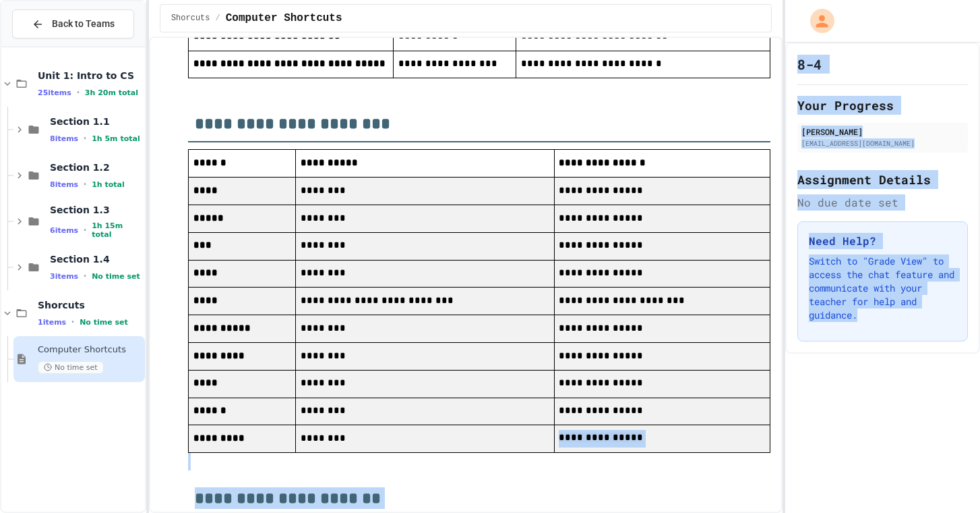  I want to click on span: Section 1.1, so click(95, 121).